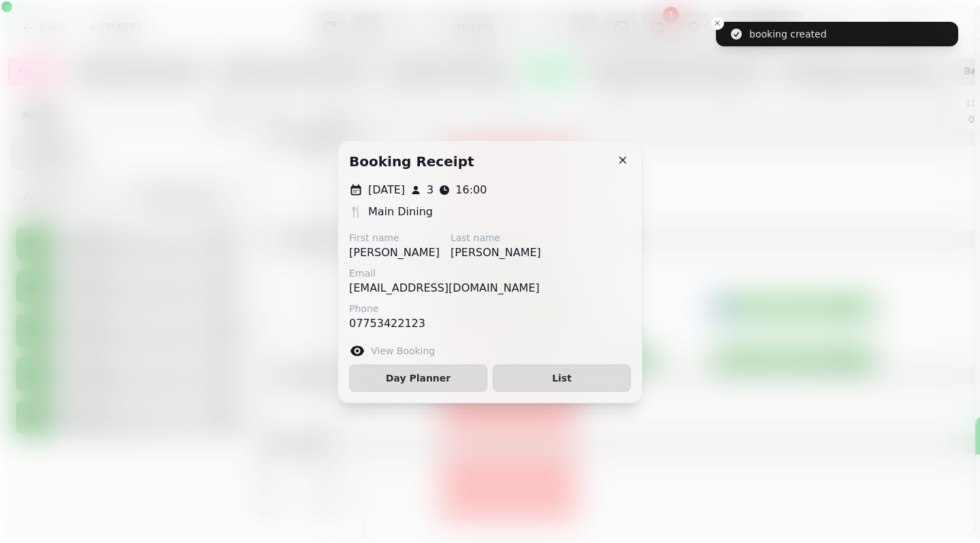 The width and height of the screenshot is (980, 543). Describe the element at coordinates (387, 308) in the screenshot. I see `label: Phone` at that location.